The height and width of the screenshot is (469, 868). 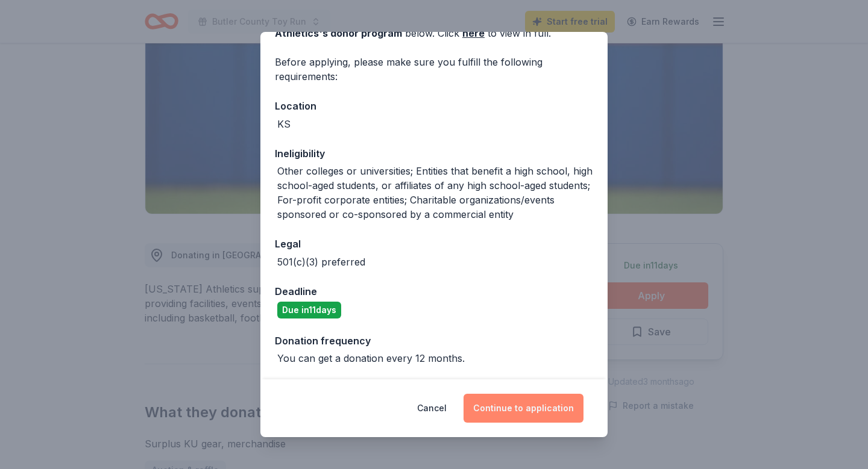 What do you see at coordinates (434, 153) in the screenshot?
I see `div: Ineligibility` at bounding box center [434, 153].